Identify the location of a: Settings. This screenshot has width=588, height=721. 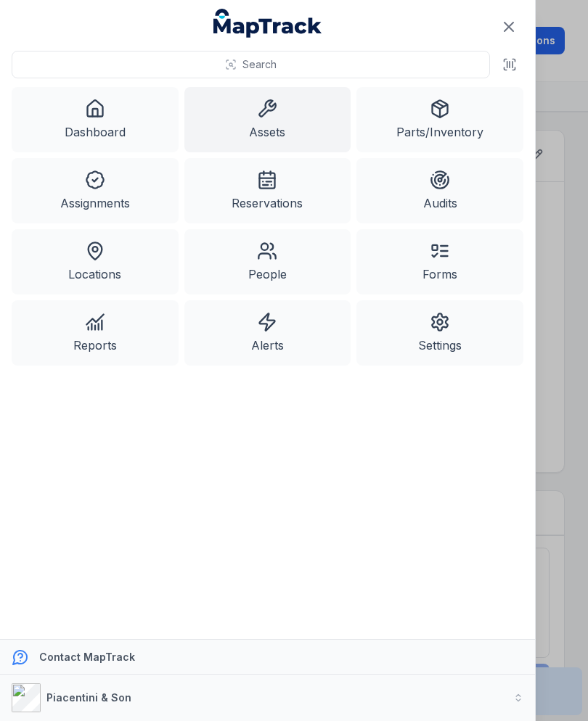
(440, 333).